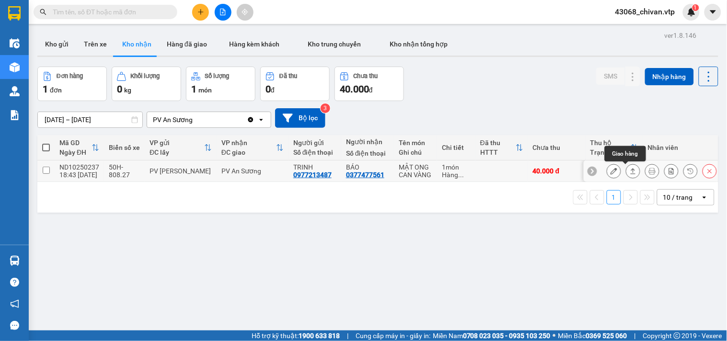 The width and height of the screenshot is (727, 341). What do you see at coordinates (335, 44) in the screenshot?
I see `span: Kho trung chuyển` at bounding box center [335, 44].